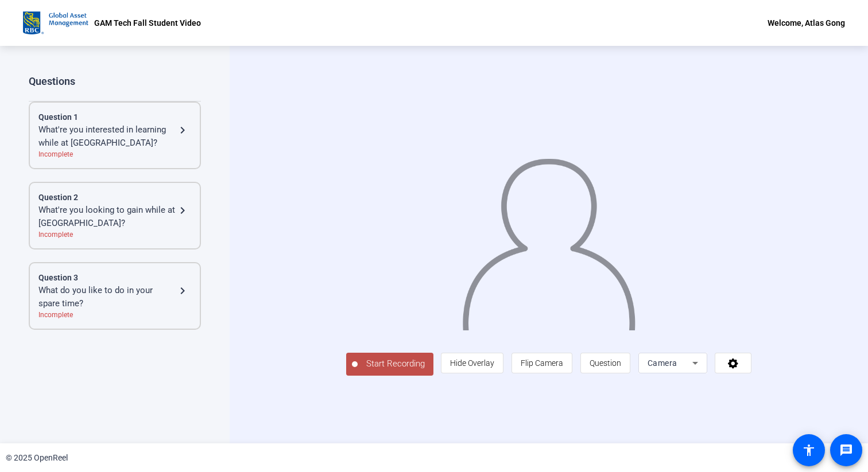 The height and width of the screenshot is (472, 868). What do you see at coordinates (115, 117) in the screenshot?
I see `div: Question 1` at bounding box center [115, 117].